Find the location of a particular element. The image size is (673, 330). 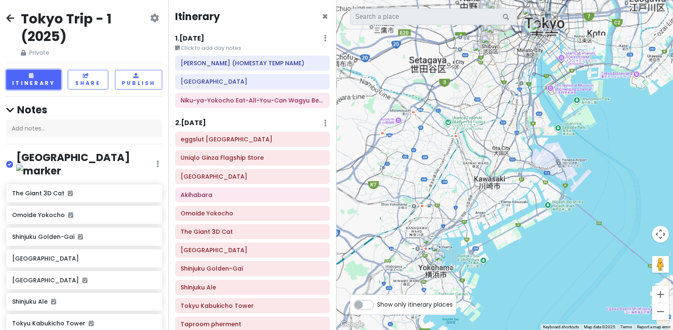

span: Show only itinerary places is located at coordinates (415, 304).